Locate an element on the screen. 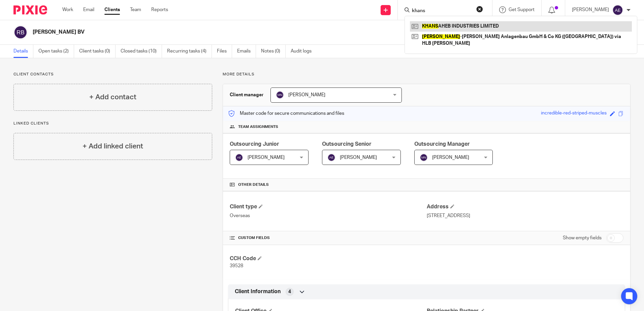 The image size is (644, 311). a: Files is located at coordinates (225, 51).